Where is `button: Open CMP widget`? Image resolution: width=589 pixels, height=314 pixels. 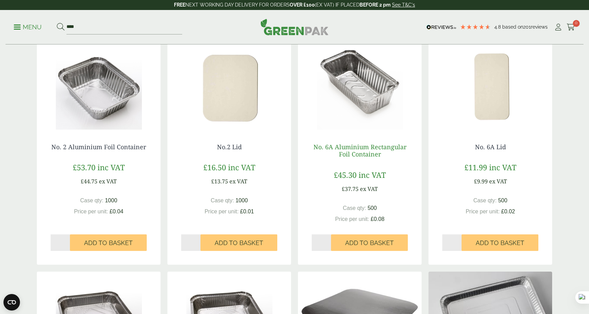
button: Open CMP widget is located at coordinates (12, 302).